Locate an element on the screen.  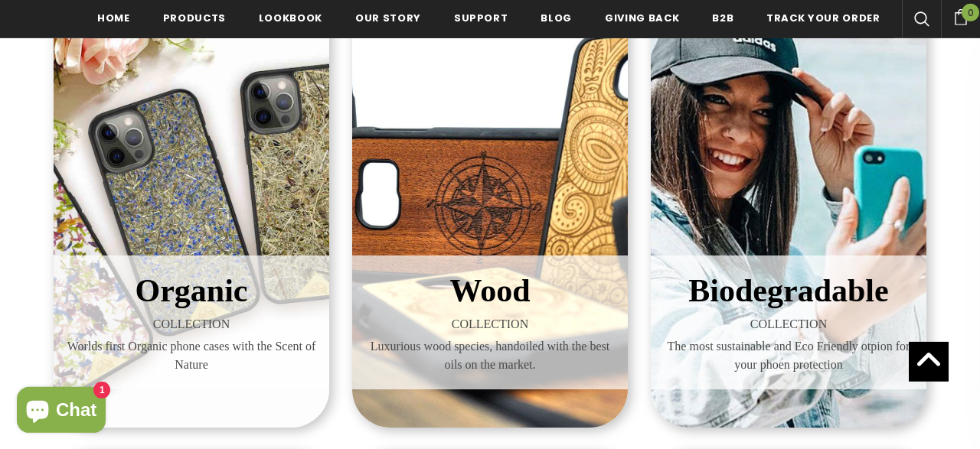
span: The most sustainable and Eco Friendly otpion for your phoen protection is located at coordinates (789, 356).